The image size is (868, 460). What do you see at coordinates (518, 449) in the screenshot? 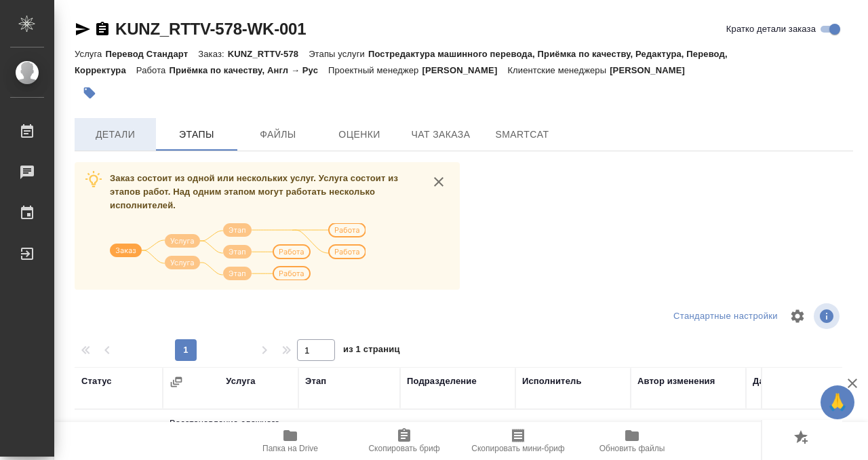
I see `span: Скопировать мини-бриф` at bounding box center [518, 449].